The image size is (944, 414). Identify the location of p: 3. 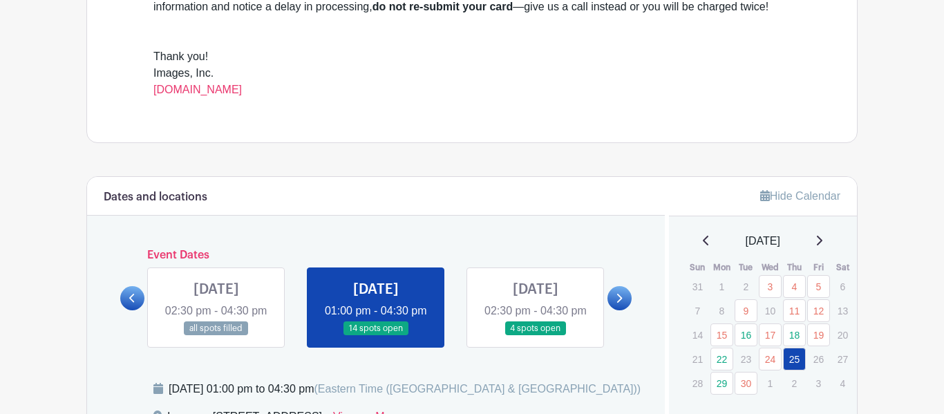
(818, 383).